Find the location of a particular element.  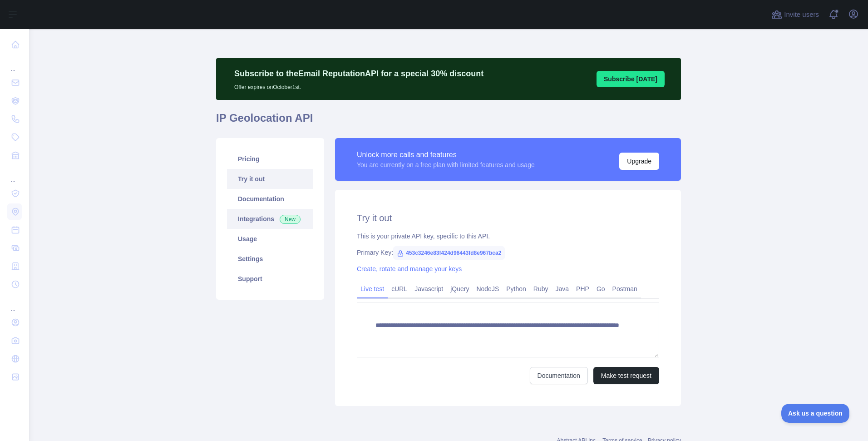

span: Invite users is located at coordinates (801, 14).